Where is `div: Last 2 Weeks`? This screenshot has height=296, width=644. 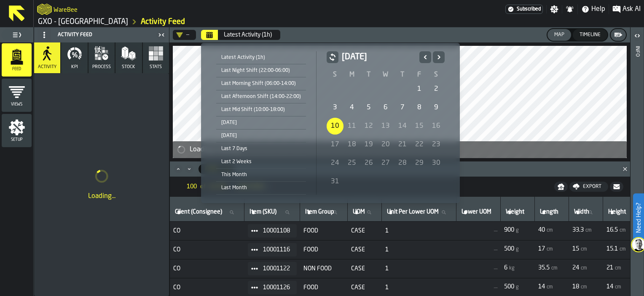 div: Last 2 Weeks is located at coordinates (261, 162).